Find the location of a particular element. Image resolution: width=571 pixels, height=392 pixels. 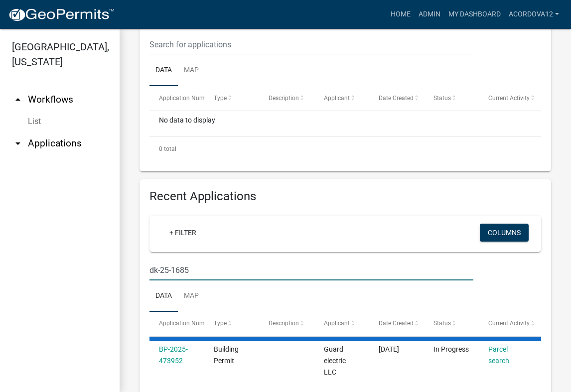

a: Home is located at coordinates (401, 14).